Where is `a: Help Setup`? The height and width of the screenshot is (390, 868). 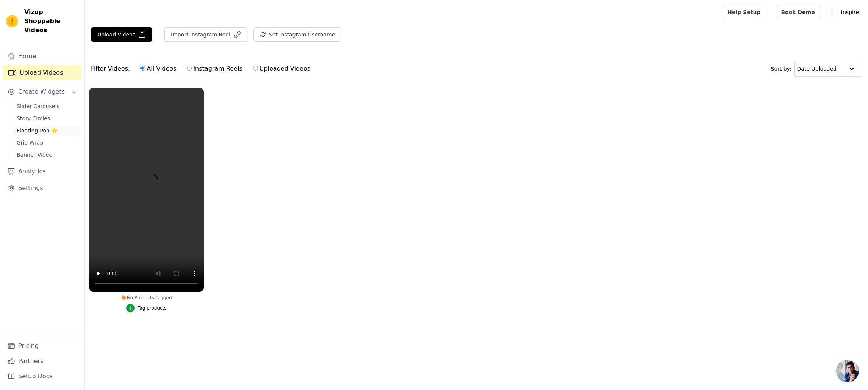 a: Help Setup is located at coordinates (744, 12).